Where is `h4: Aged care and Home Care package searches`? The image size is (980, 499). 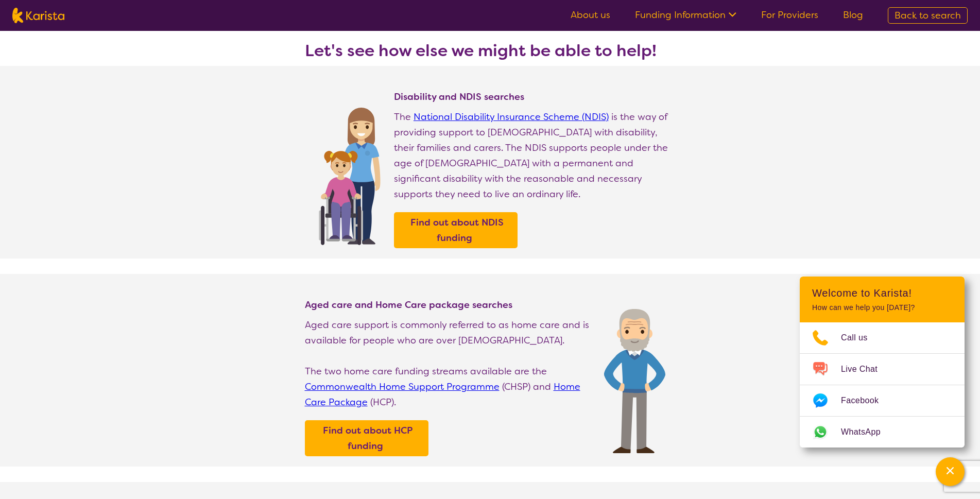 h4: Aged care and Home Care package searches is located at coordinates (449, 305).